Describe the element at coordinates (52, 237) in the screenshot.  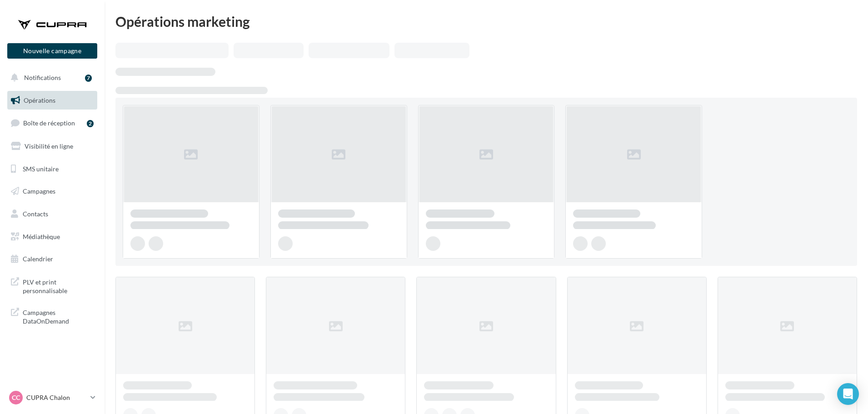
I see `a: Médiathèque` at that location.